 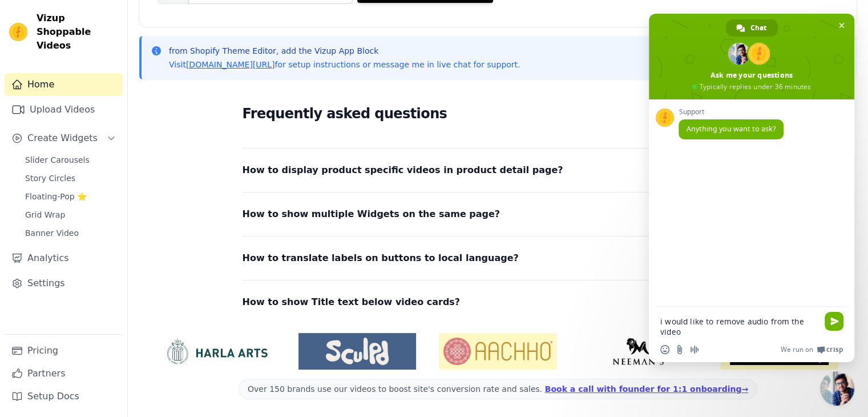 What do you see at coordinates (812, 349) in the screenshot?
I see `a: We run onCrisp` at bounding box center [812, 349].